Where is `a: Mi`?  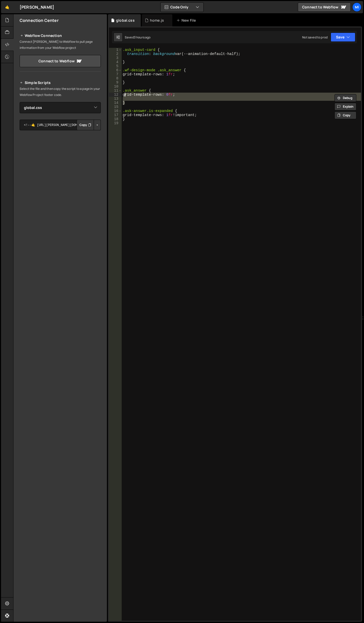 a: Mi is located at coordinates (357, 7).